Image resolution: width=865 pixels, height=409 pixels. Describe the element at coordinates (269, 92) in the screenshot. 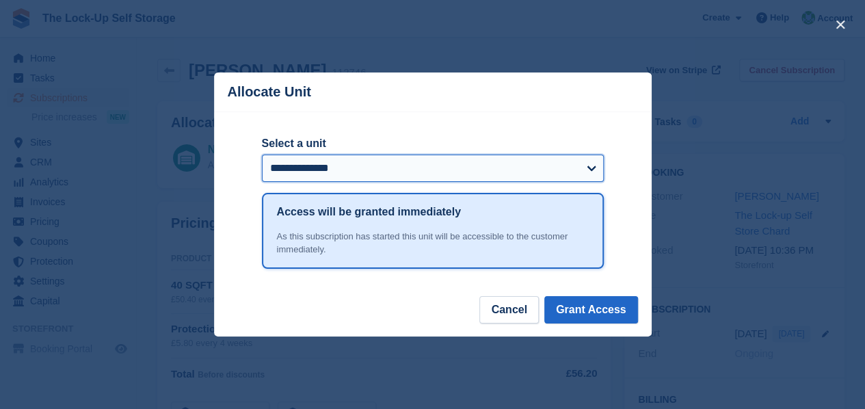

I see `p: Allocate Unit` at that location.